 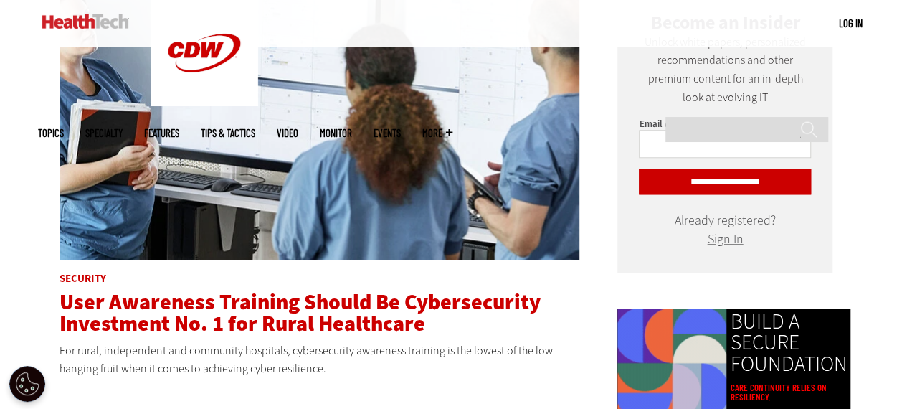 What do you see at coordinates (387, 133) in the screenshot?
I see `a: Events` at bounding box center [387, 133].